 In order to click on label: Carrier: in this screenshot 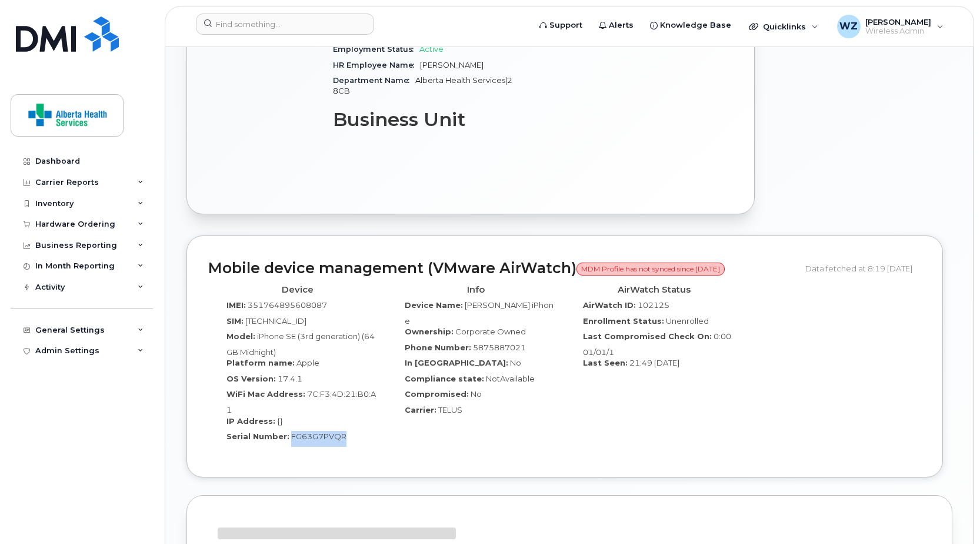, I will do `click(420, 410)`.